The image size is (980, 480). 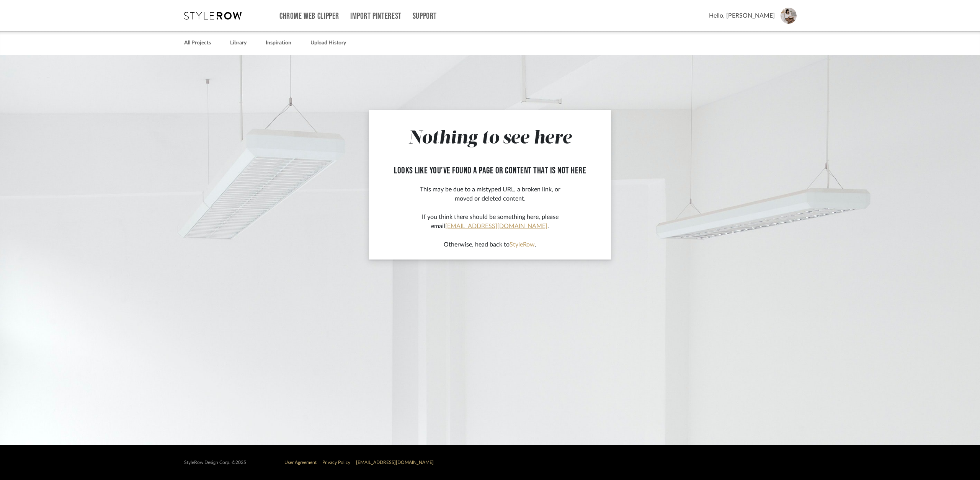 What do you see at coordinates (301, 462) in the screenshot?
I see `a: User Agreement` at bounding box center [301, 462].